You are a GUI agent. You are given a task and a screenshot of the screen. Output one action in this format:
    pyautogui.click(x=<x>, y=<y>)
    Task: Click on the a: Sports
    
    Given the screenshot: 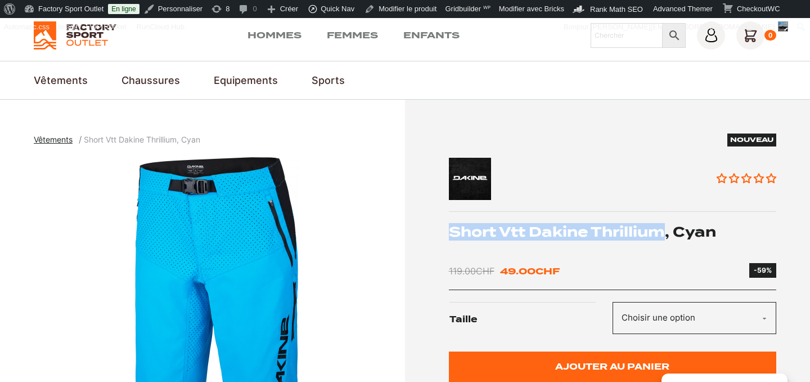 What is the action you would take?
    pyautogui.click(x=328, y=80)
    